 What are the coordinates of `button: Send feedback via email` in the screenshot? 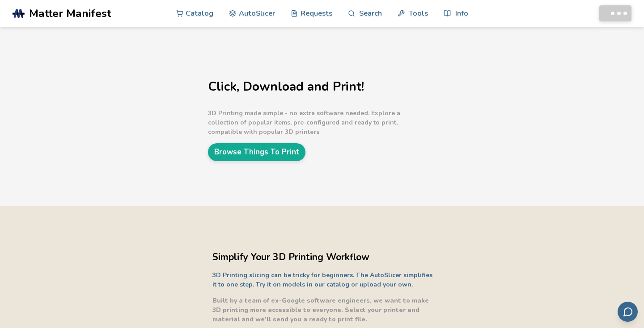 It's located at (627, 312).